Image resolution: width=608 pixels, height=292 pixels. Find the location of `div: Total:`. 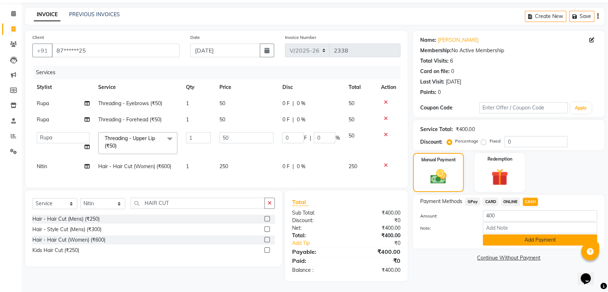

div: Total: is located at coordinates (317, 235).